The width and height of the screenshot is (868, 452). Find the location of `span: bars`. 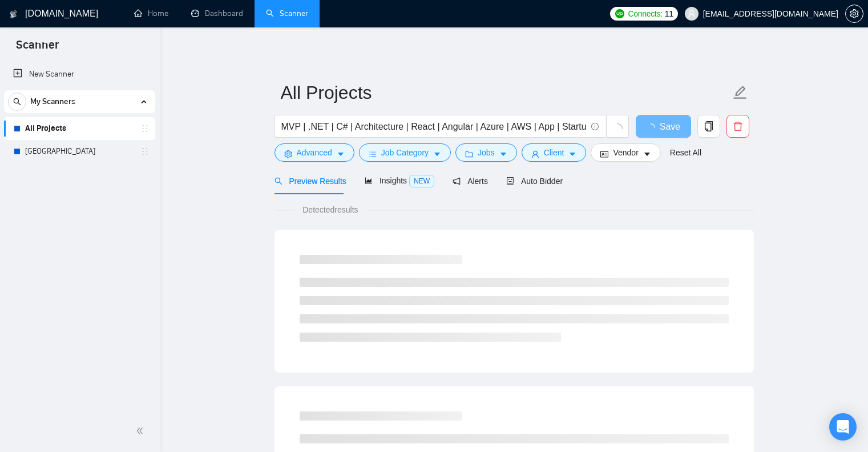

span: bars is located at coordinates (373, 154).